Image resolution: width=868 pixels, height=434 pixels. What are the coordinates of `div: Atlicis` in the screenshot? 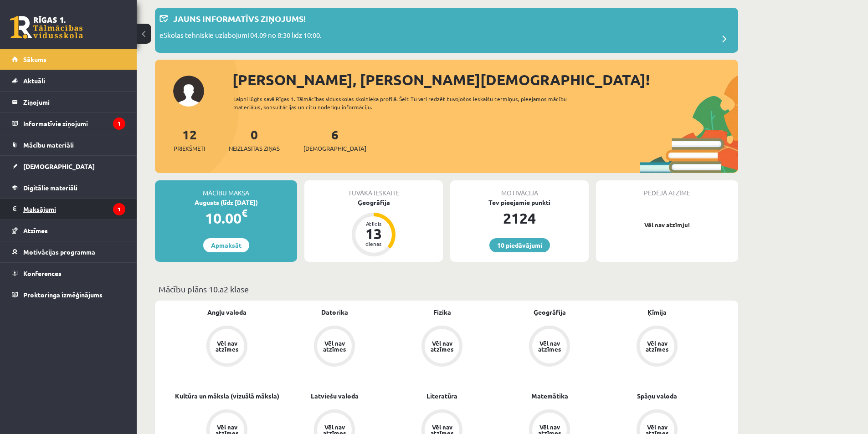 It's located at (374, 224).